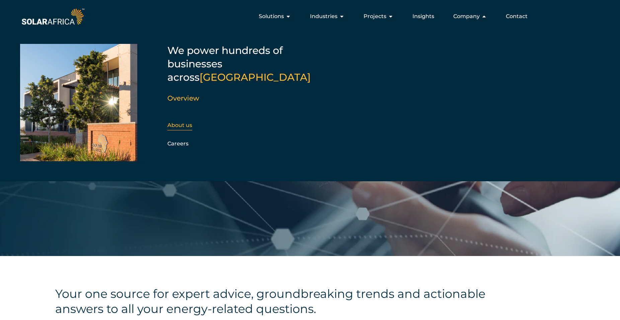  Describe the element at coordinates (517, 16) in the screenshot. I see `a: Contact` at that location.